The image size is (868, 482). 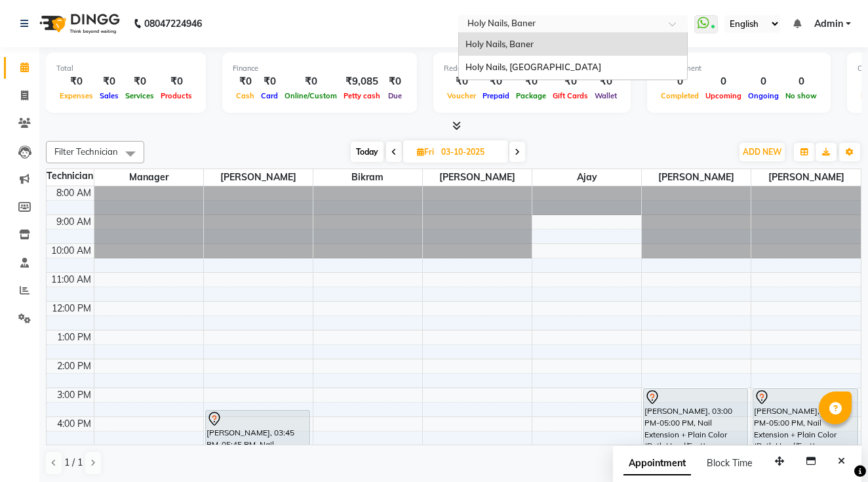 What do you see at coordinates (78, 24) in the screenshot?
I see `img: logo` at bounding box center [78, 24].